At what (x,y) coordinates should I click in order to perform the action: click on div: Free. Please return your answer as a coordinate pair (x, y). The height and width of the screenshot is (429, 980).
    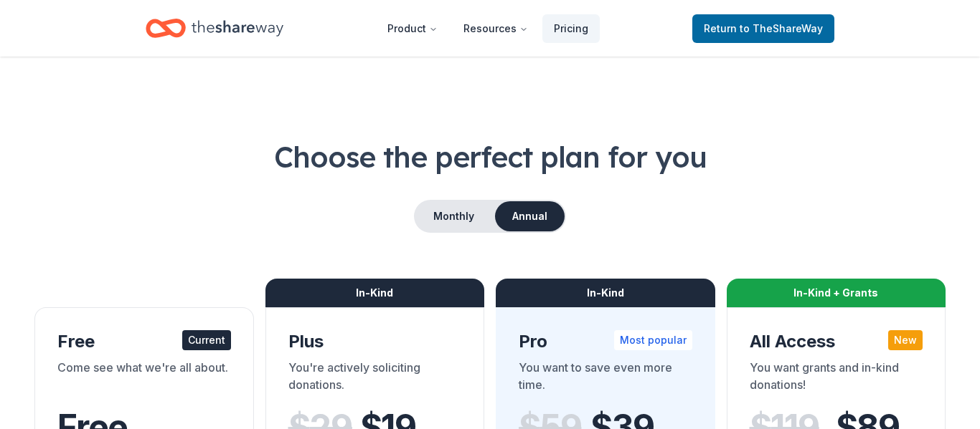
    Looking at the image, I should click on (144, 342).